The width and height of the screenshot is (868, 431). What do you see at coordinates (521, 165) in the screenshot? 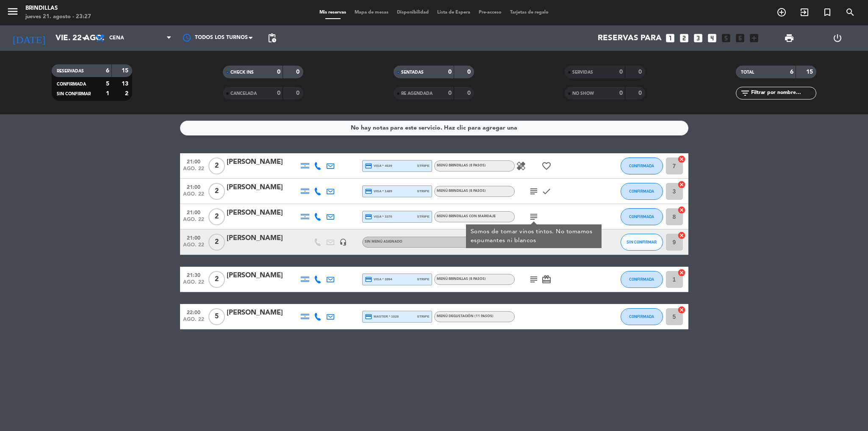
I see `i: healing` at bounding box center [521, 165].